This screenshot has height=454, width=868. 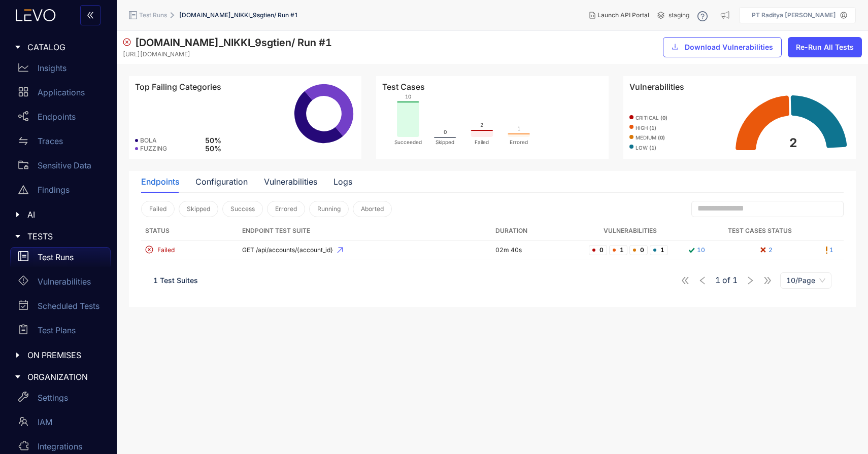 What do you see at coordinates (51, 68) in the screenshot?
I see `p: Insights` at bounding box center [51, 68].